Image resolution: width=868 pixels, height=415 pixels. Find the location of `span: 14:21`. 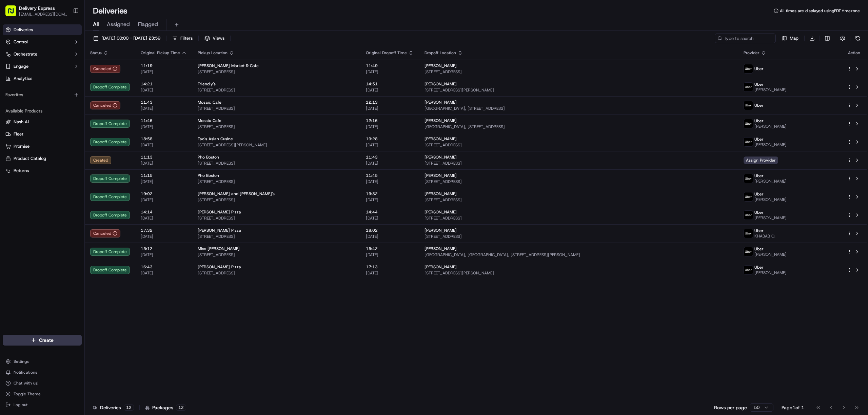

span: 14:21 is located at coordinates (164, 84).